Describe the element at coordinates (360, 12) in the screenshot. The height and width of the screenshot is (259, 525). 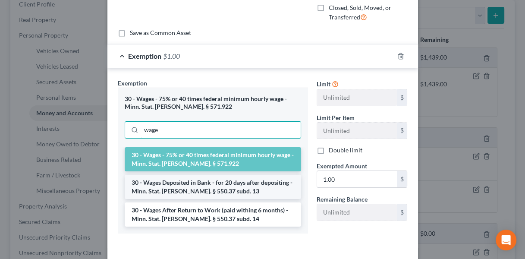
I see `span: Closed, Sold, Moved, or Transferred` at that location.